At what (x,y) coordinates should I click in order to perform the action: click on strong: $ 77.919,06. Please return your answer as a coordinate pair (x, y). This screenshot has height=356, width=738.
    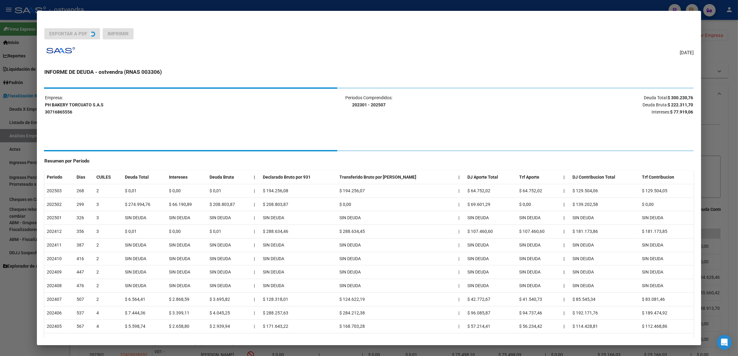
    Looking at the image, I should click on (682, 112).